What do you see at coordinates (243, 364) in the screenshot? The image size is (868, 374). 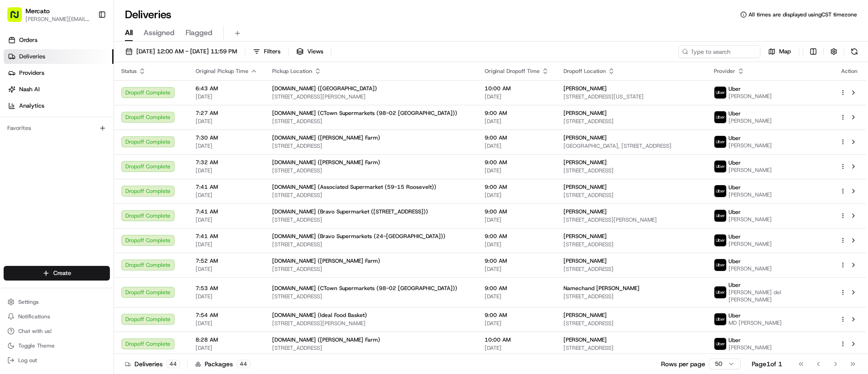 I see `div: 44` at bounding box center [243, 364].